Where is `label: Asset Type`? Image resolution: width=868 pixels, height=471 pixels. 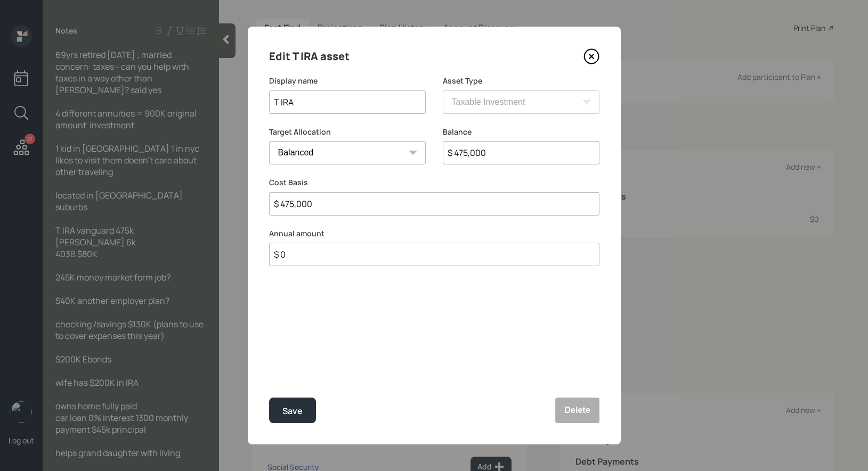
label: Asset Type is located at coordinates (521, 81).